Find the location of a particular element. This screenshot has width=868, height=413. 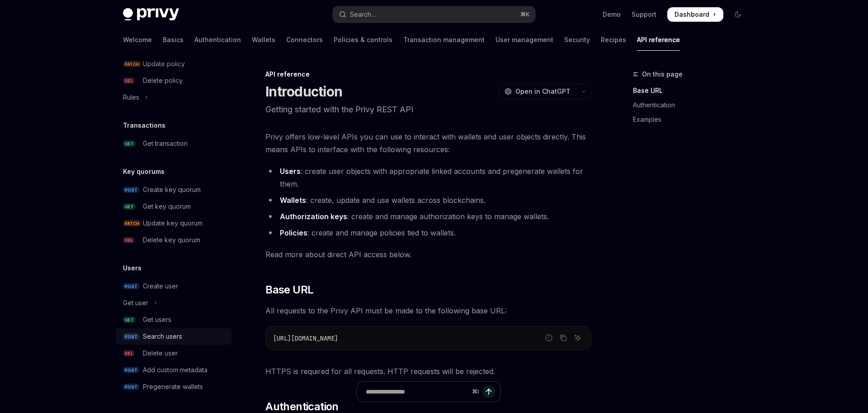

div: Rules is located at coordinates (131, 97).